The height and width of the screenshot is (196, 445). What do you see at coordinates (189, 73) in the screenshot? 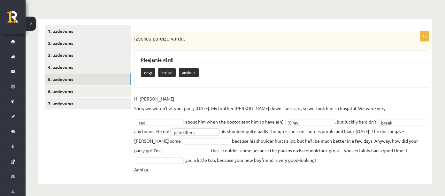
I see `p: anxious` at bounding box center [189, 73].